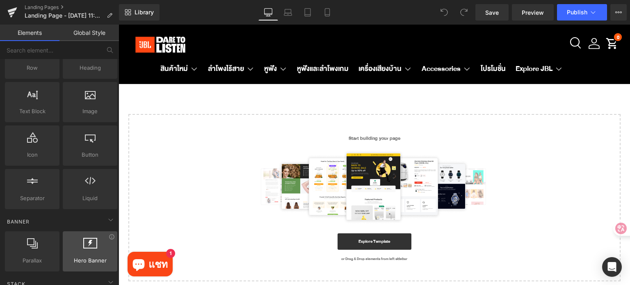  What do you see at coordinates (90, 260) in the screenshot?
I see `span: Hero Banner` at bounding box center [90, 260].